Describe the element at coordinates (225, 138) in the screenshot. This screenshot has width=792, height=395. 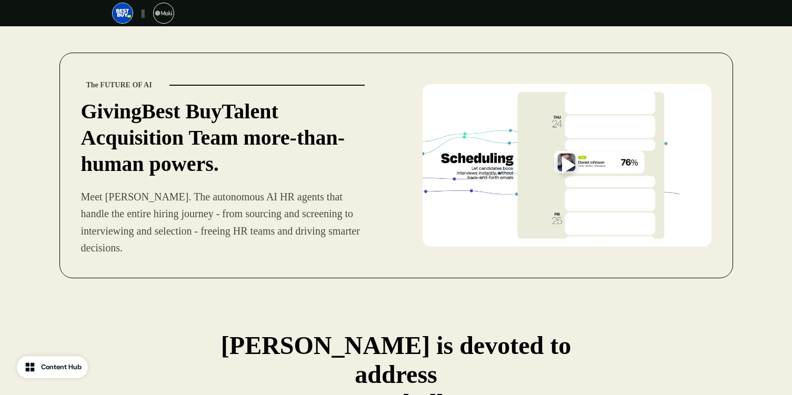
I see `p: Best Buy` at that location.